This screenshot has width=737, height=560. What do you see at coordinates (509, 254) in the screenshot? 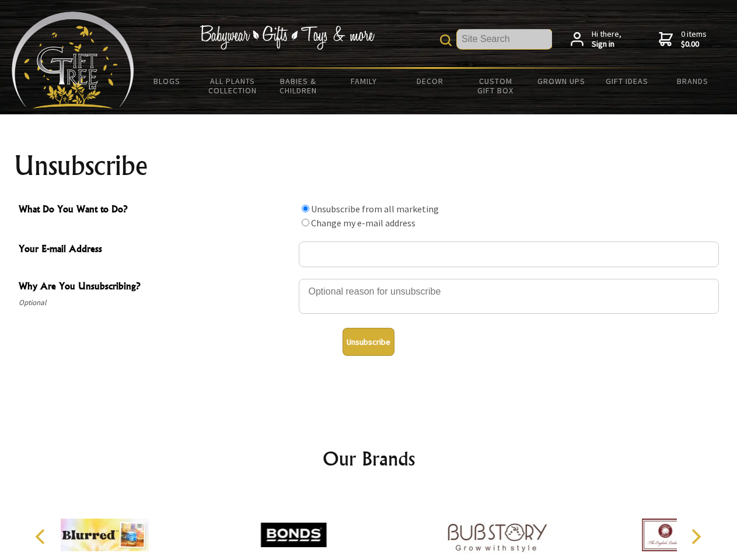
I see `input: Your E-mail Address` at bounding box center [509, 254].